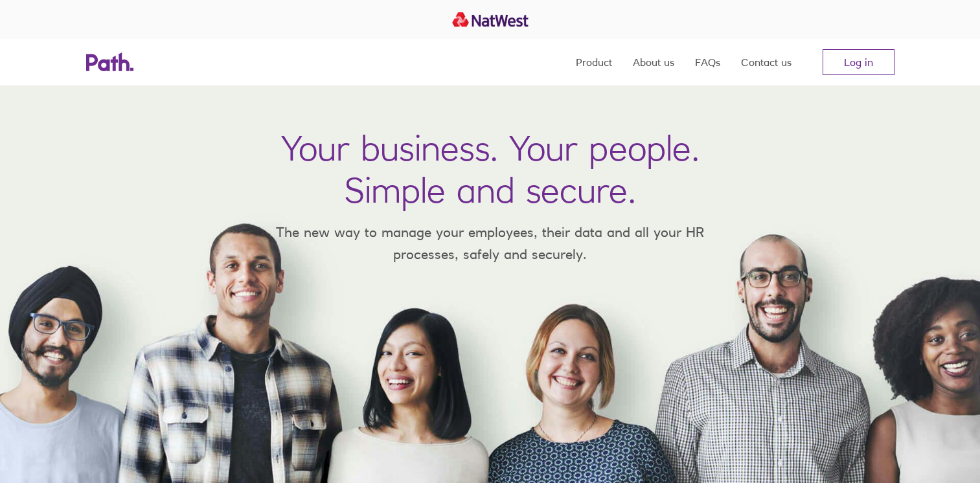  I want to click on a: About us, so click(654, 62).